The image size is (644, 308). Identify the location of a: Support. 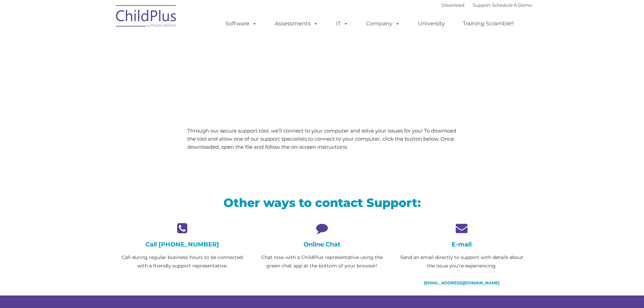
(481, 5).